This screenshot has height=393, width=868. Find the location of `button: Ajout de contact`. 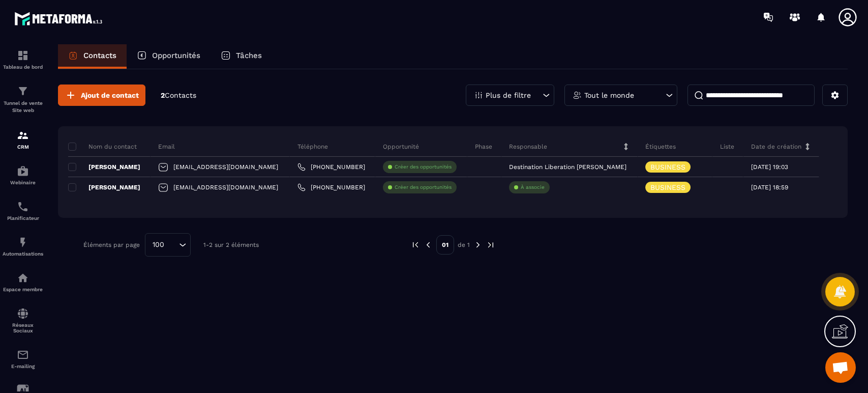

button: Ajout de contact is located at coordinates (101, 95).